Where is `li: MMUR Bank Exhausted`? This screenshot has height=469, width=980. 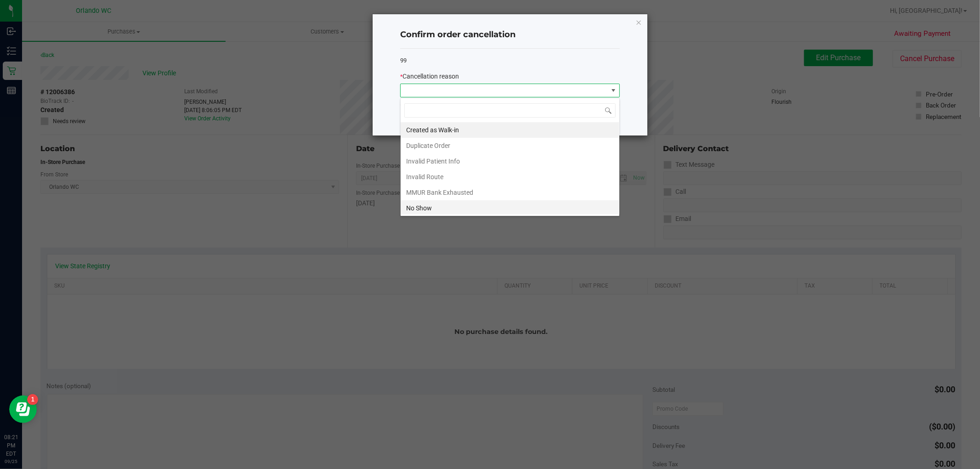 li: MMUR Bank Exhausted is located at coordinates (510, 192).